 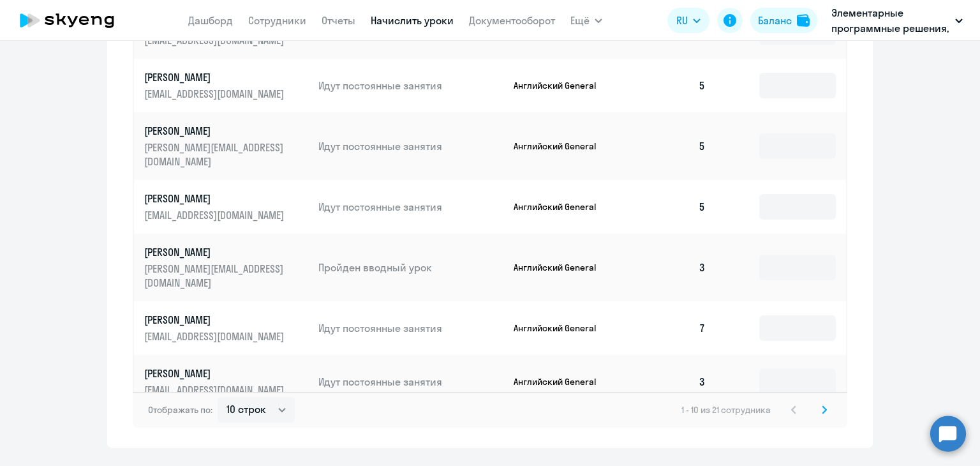 I want to click on a: Начислить уроки, so click(x=412, y=20).